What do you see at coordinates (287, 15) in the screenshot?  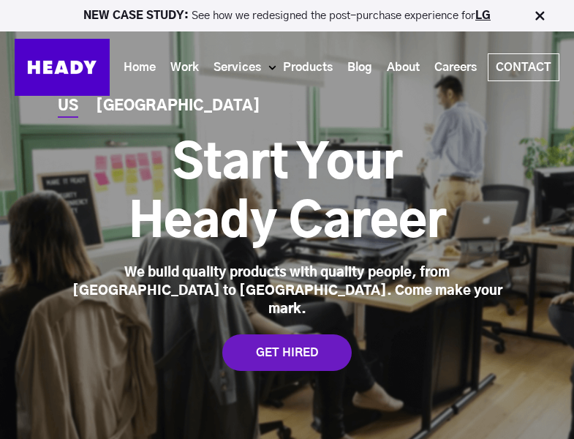 I see `p: See how we redesigned the post-purchase experience for` at bounding box center [287, 15].